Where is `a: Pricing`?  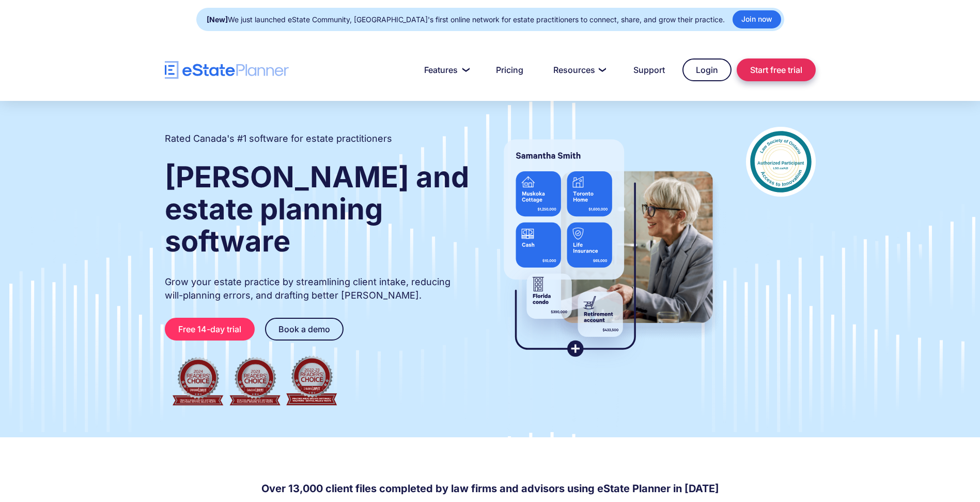
a: Pricing is located at coordinates (509, 70).